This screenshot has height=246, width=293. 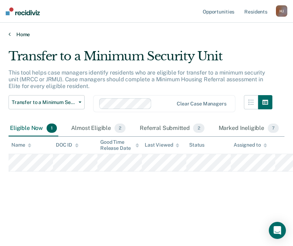 What do you see at coordinates (201, 104) in the screenshot?
I see `div: Clear case managers` at bounding box center [201, 104].